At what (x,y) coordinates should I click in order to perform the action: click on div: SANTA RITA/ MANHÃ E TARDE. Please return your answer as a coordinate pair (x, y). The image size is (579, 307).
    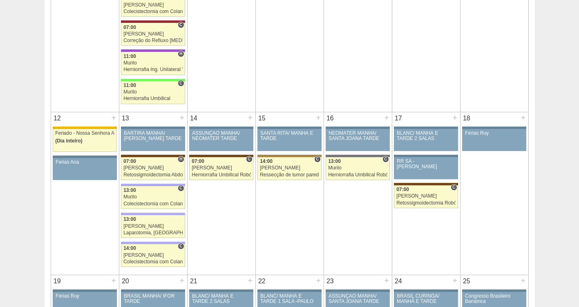
    Looking at the image, I should click on (289, 136).